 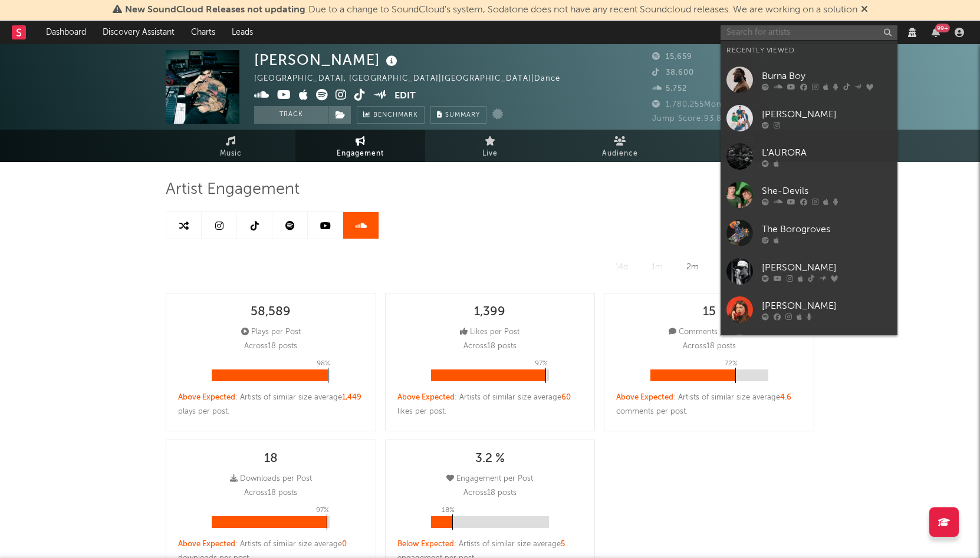 I want to click on div: Comments per Post, so click(x=709, y=332).